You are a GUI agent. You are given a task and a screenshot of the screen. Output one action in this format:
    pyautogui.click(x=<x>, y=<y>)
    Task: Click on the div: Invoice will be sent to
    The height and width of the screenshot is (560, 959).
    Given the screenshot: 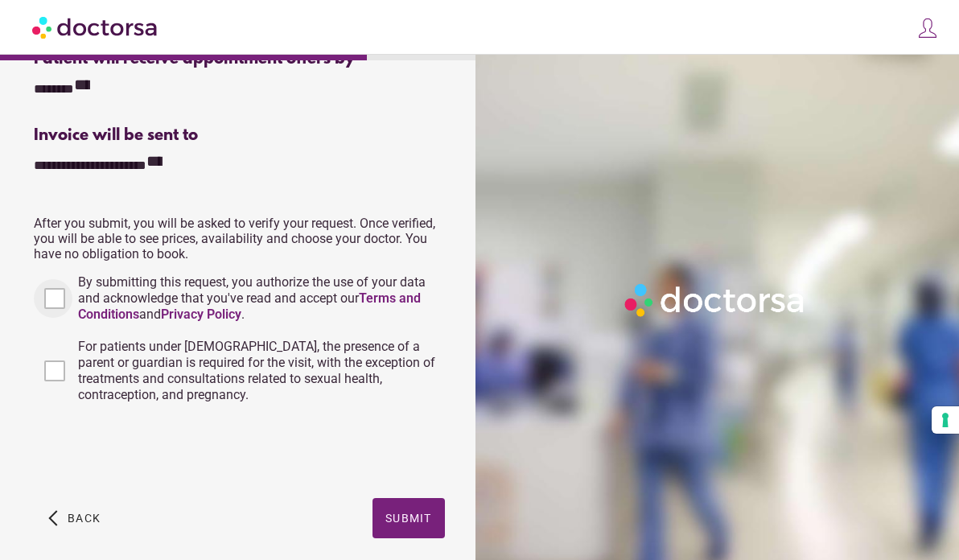 What is the action you would take?
    pyautogui.click(x=239, y=135)
    